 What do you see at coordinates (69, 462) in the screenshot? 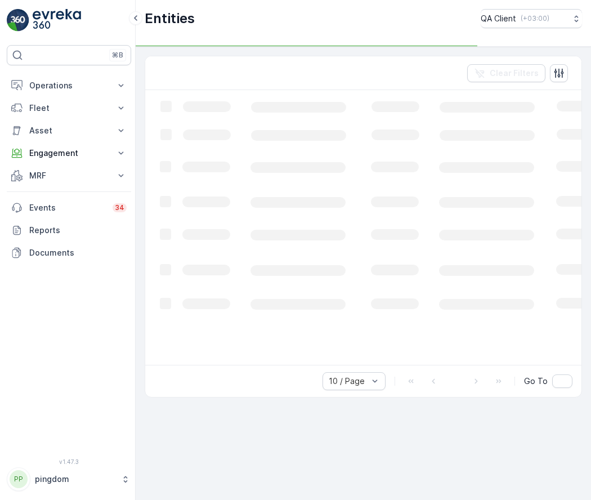
I see `span: v 1.47.3` at bounding box center [69, 462].